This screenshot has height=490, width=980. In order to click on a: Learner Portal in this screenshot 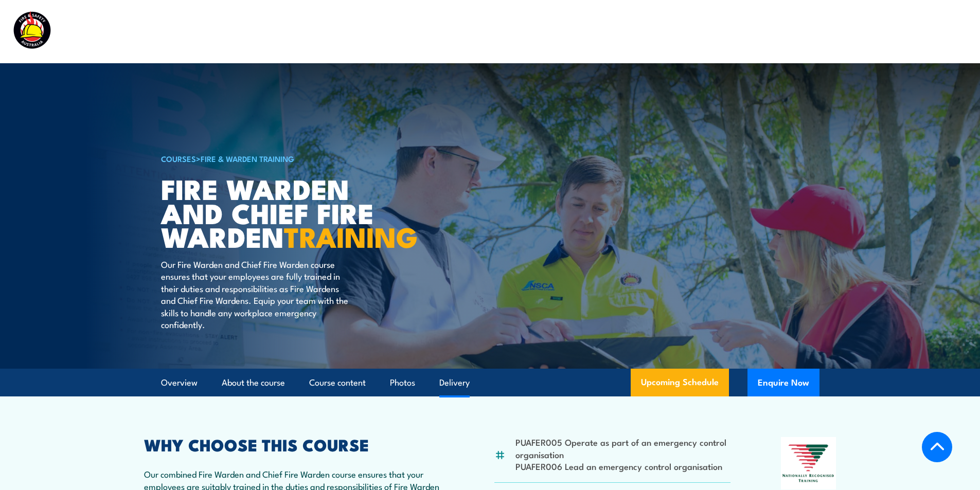, I will do `click(848, 31)`.